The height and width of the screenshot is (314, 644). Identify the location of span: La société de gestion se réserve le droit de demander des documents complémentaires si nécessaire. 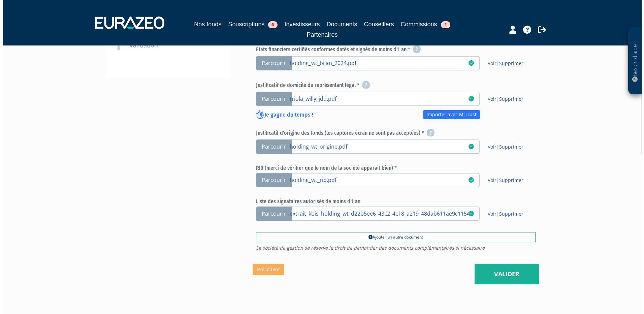
(393, 248).